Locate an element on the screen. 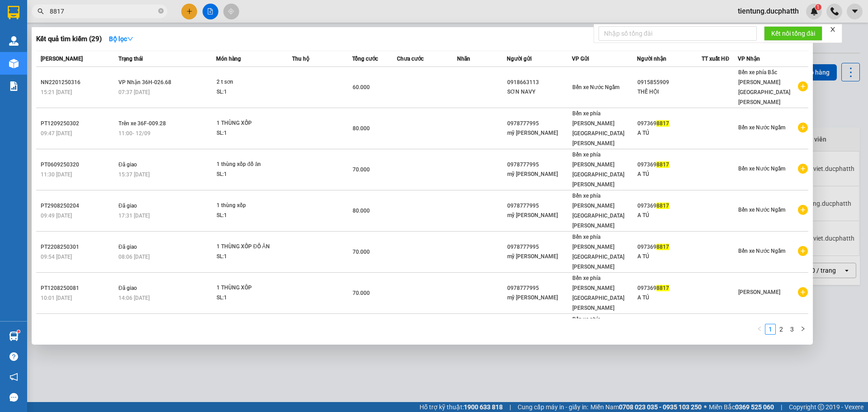 The image size is (868, 412). span: Nhãn is located at coordinates (463, 59).